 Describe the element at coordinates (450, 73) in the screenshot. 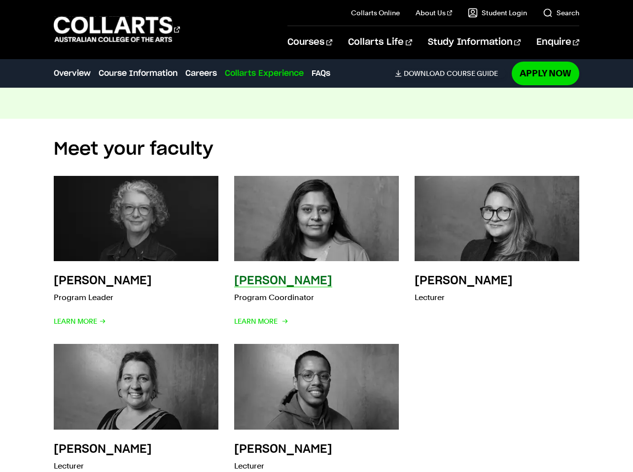

I see `a: DownloadCourse Guide` at that location.